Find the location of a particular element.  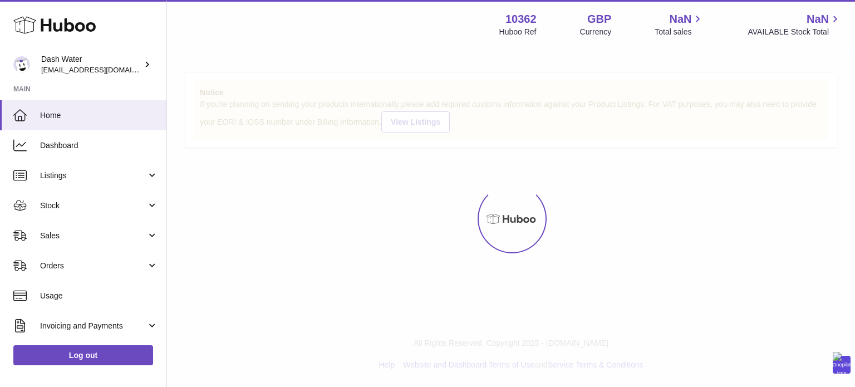

span: Orders is located at coordinates (93, 266).